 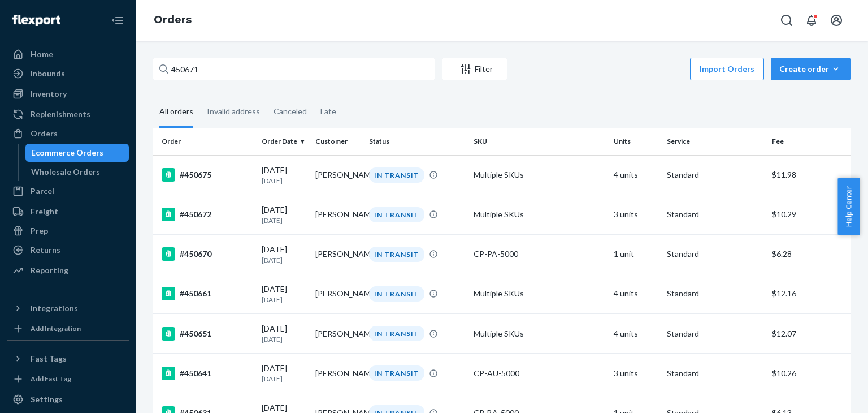 I want to click on a: Reporting, so click(x=68, y=270).